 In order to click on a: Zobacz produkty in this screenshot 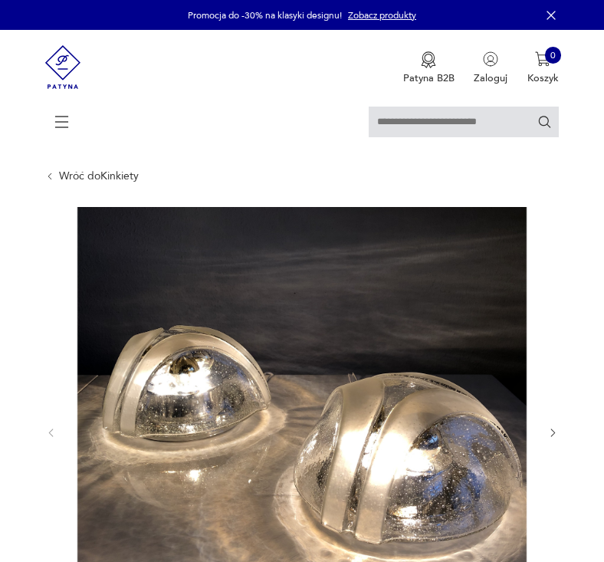, I will do `click(382, 15)`.